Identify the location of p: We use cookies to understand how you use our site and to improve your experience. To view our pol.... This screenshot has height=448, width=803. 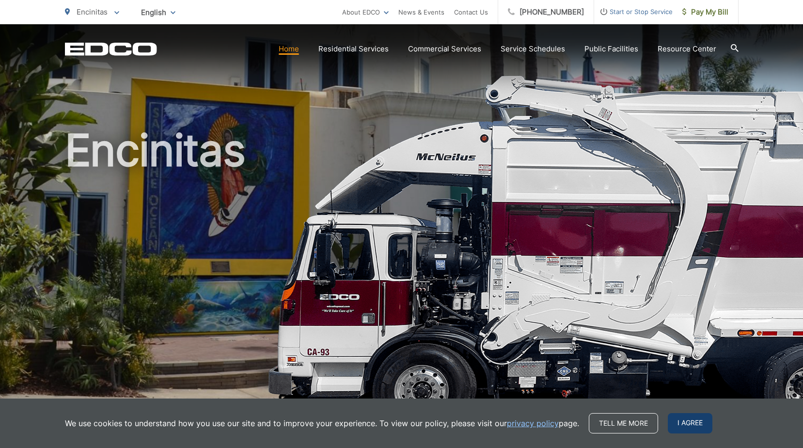
(322, 423).